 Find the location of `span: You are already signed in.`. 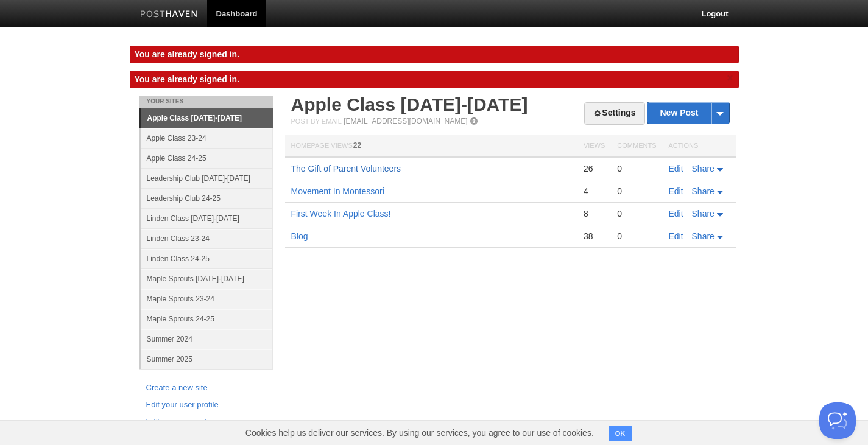

span: You are already signed in. is located at coordinates (187, 79).